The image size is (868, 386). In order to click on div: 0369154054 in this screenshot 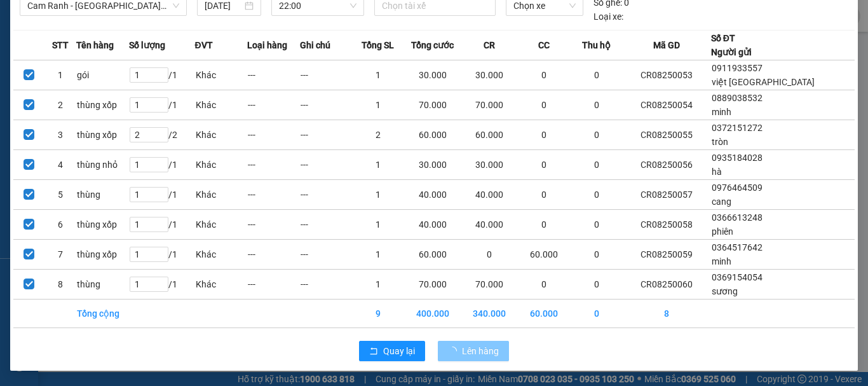, I will do `click(55, 51)`.